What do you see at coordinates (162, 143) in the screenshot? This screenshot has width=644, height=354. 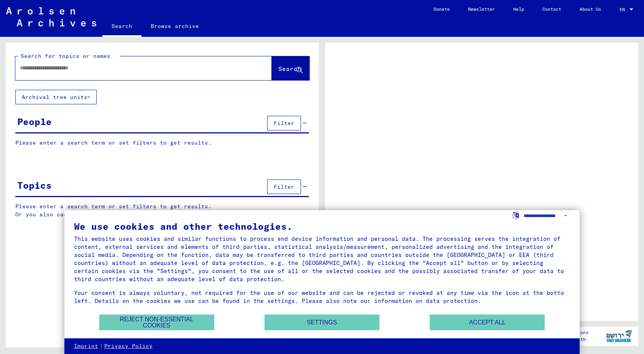 I see `p: Please enter a search term or set filters to get results.` at bounding box center [162, 143].